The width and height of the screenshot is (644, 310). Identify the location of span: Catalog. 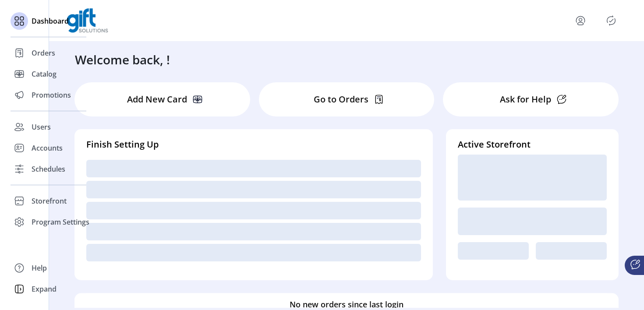
(44, 74).